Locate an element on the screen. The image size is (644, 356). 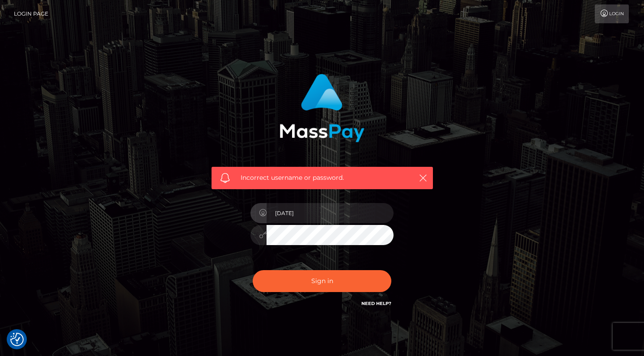
a: Login Page is located at coordinates (31, 14).